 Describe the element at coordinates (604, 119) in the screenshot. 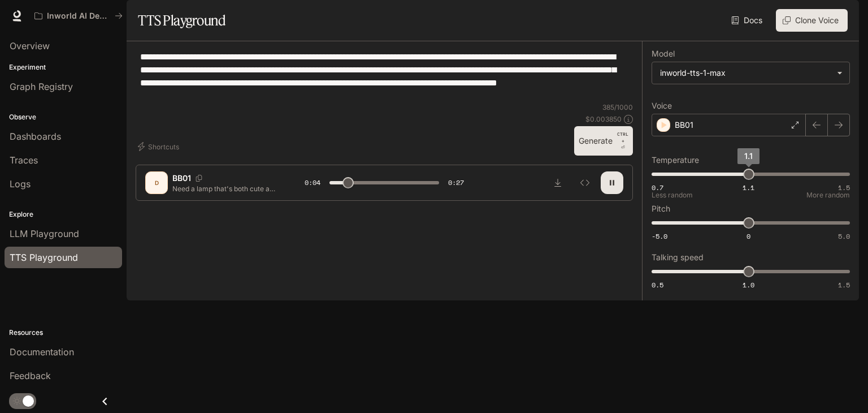

I see `p: $ 0.003850` at that location.